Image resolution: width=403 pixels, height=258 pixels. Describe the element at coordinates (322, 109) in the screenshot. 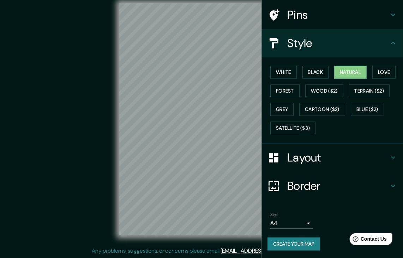

I see `button: Cartoon ($2)` at that location.